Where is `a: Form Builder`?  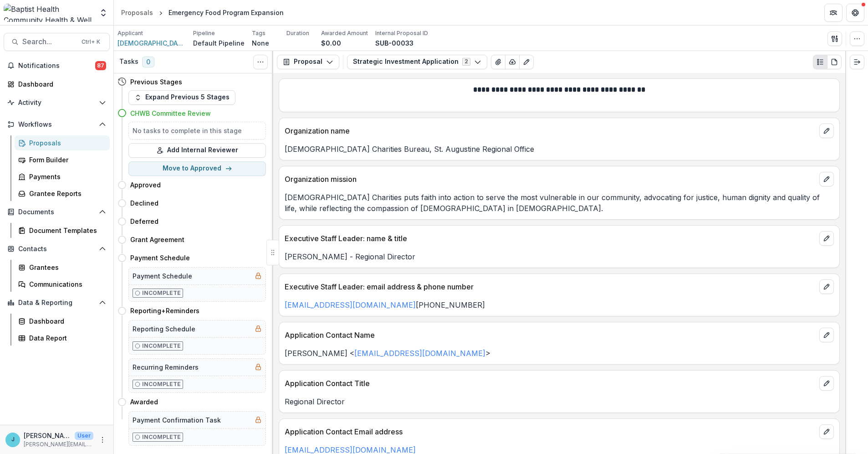 a: Form Builder is located at coordinates (62, 160).